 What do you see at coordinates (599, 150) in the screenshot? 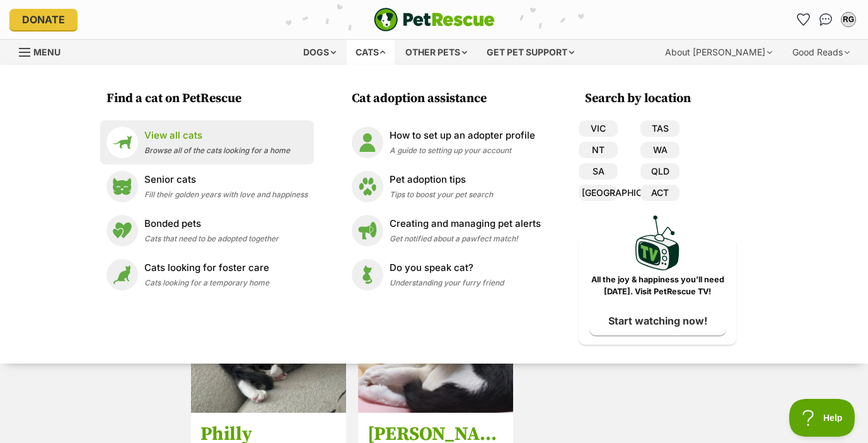
I see `a: NT` at bounding box center [599, 150].